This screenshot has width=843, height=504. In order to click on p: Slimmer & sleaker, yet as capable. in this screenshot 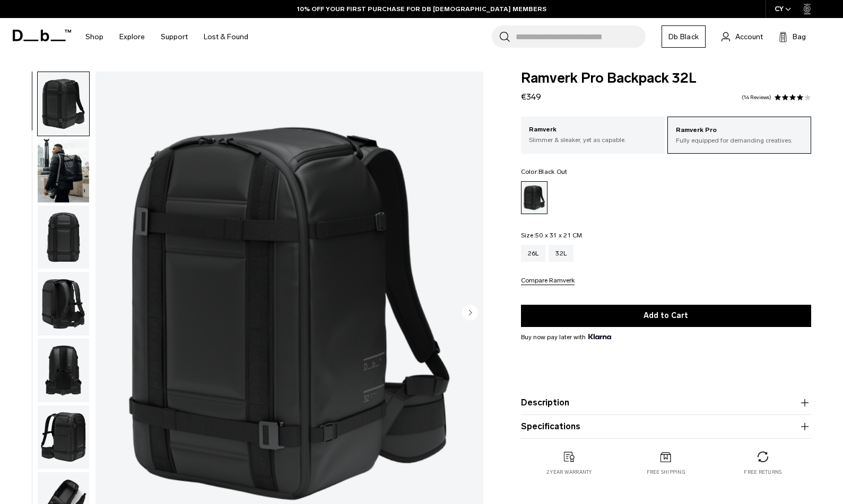, I will do `click(593, 140)`.